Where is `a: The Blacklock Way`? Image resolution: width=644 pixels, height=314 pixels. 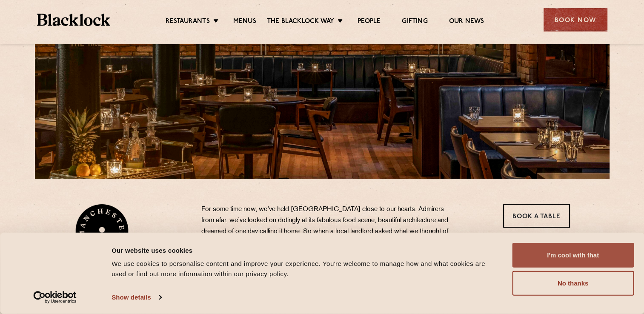
a: The Blacklock Way is located at coordinates (301, 22).